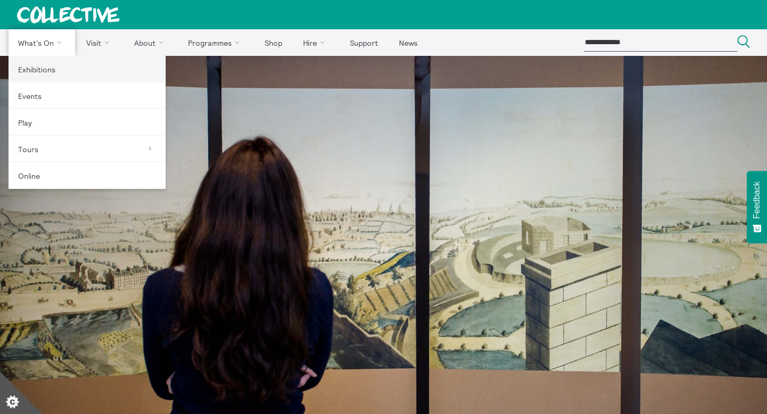 Image resolution: width=767 pixels, height=414 pixels. Describe the element at coordinates (408, 43) in the screenshot. I see `a: News` at that location.